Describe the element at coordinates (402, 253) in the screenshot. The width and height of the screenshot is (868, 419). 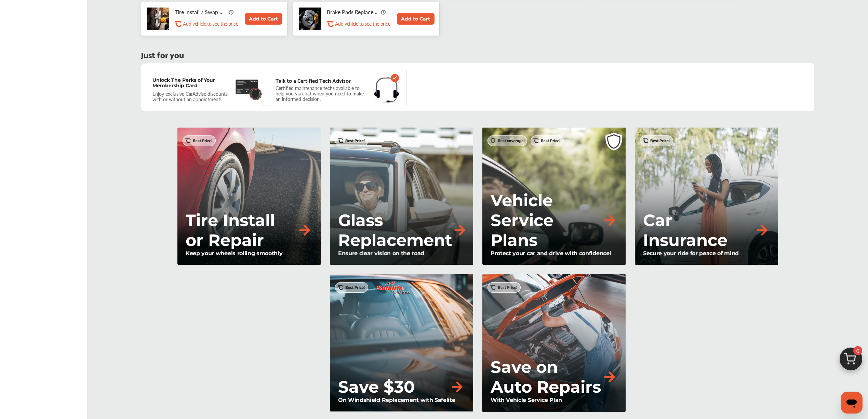
I see `p: Ensure clear vision on the road` at that location.